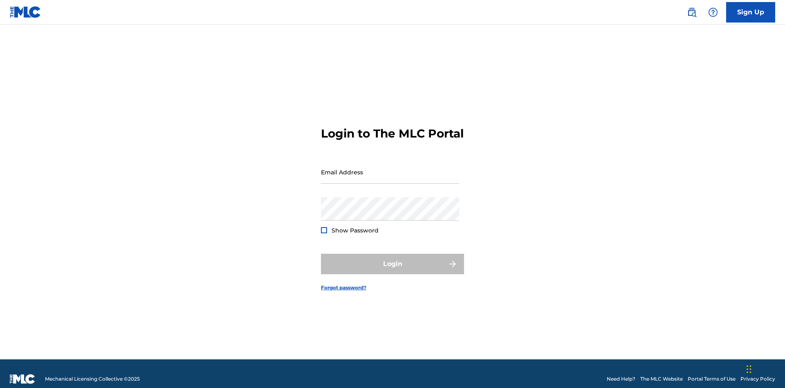  I want to click on a: Public Search, so click(692, 12).